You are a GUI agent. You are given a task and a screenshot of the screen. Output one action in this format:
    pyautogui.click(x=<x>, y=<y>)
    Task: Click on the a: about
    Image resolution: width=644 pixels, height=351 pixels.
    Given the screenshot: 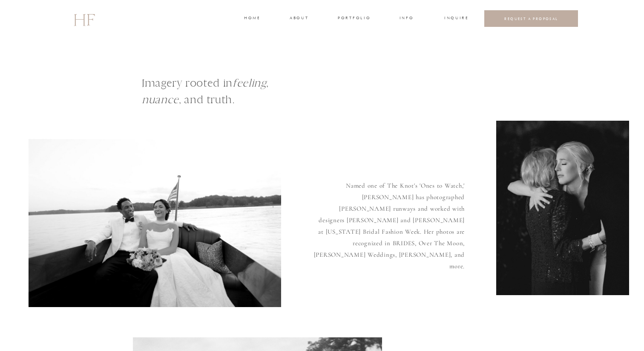 What is the action you would take?
    pyautogui.click(x=299, y=19)
    